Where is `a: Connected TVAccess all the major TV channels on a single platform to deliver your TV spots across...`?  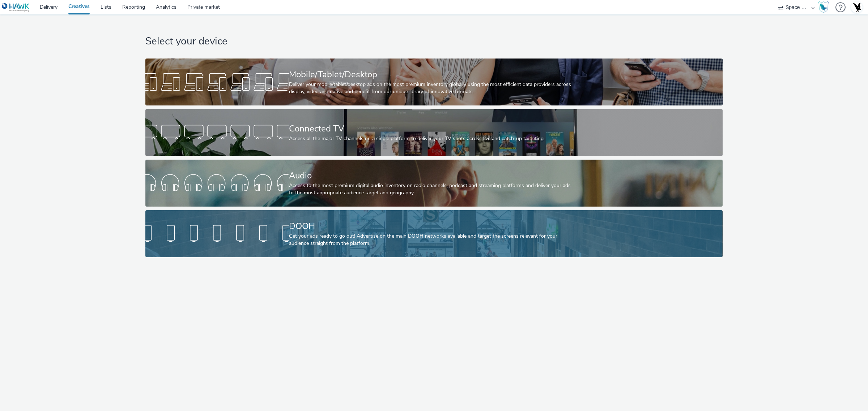 a: Connected TVAccess all the major TV channels on a single platform to deliver your TV spots across... is located at coordinates (434, 133).